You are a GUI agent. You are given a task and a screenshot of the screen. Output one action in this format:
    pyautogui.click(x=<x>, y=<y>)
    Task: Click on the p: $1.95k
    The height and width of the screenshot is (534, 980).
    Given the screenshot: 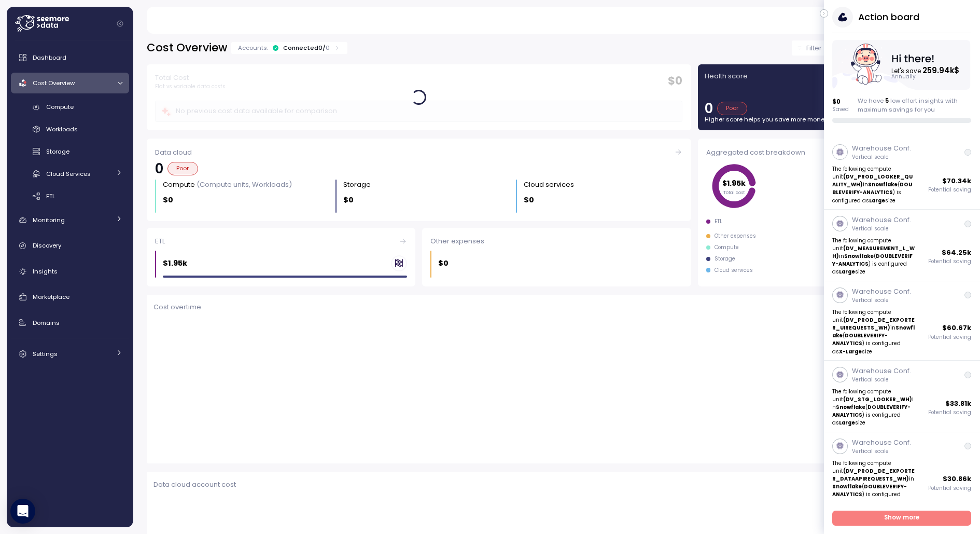 What is the action you would take?
    pyautogui.click(x=175, y=263)
    